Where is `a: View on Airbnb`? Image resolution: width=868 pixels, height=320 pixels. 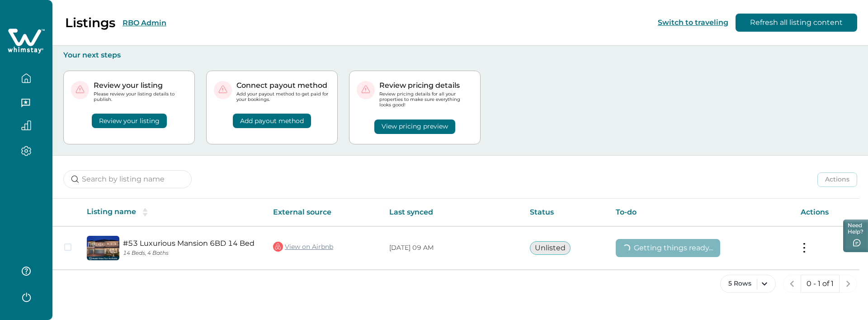 a: View on Airbnb is located at coordinates (303, 247).